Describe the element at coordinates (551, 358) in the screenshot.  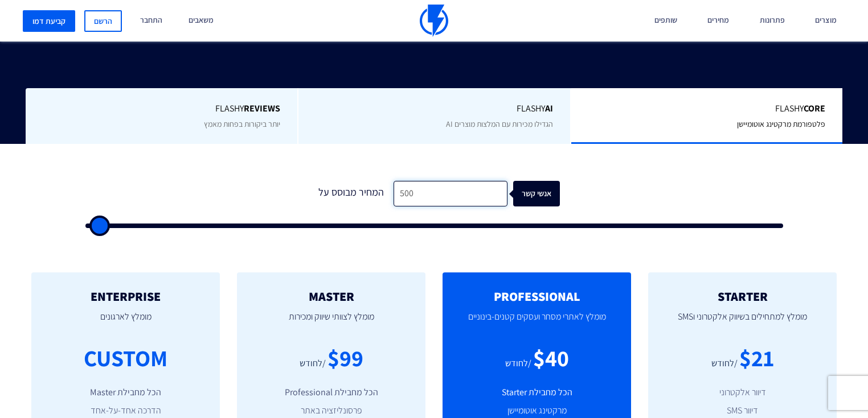
I see `div: $40` at that location.